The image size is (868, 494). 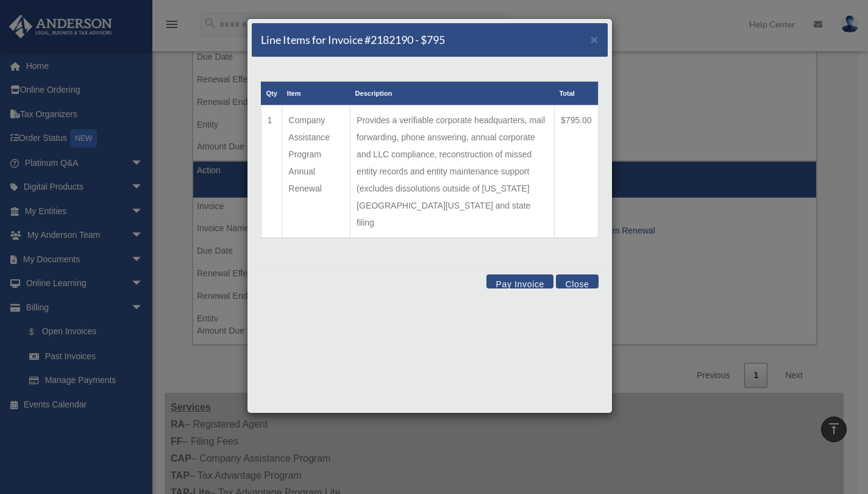 I want to click on td: 1, so click(x=271, y=172).